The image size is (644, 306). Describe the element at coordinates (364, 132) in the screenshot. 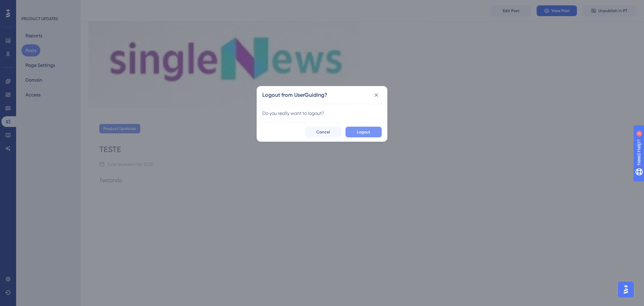

I see `span: Logout` at that location.